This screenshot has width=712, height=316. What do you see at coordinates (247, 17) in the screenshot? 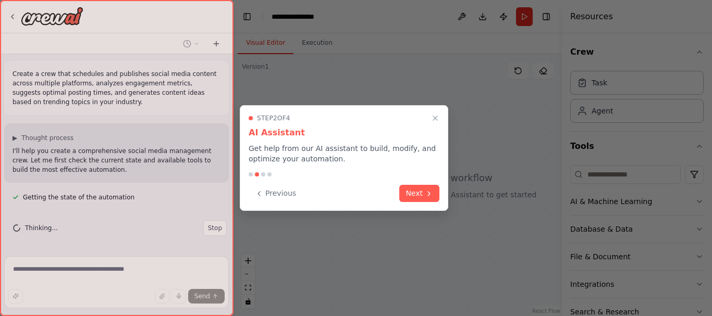
I see `button: Hide left sidebar` at bounding box center [247, 17].